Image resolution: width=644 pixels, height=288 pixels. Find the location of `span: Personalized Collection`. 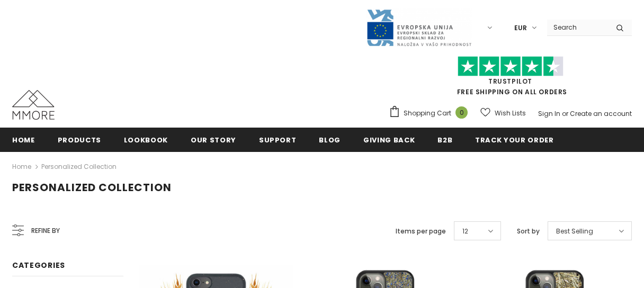

span: Personalized Collection is located at coordinates (92, 188).